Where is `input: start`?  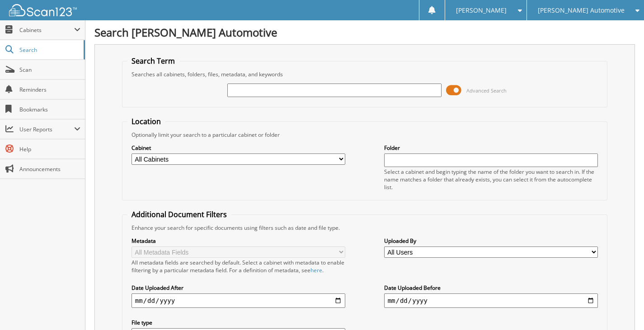 input: start is located at coordinates (239, 301).